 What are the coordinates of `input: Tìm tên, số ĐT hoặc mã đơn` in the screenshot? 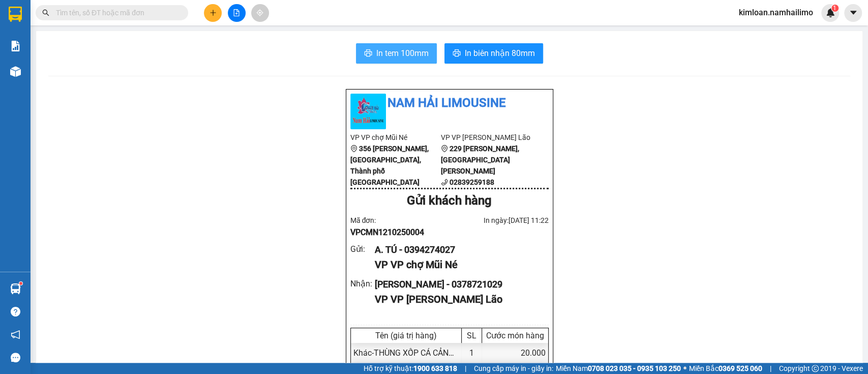 It's located at (116, 13).